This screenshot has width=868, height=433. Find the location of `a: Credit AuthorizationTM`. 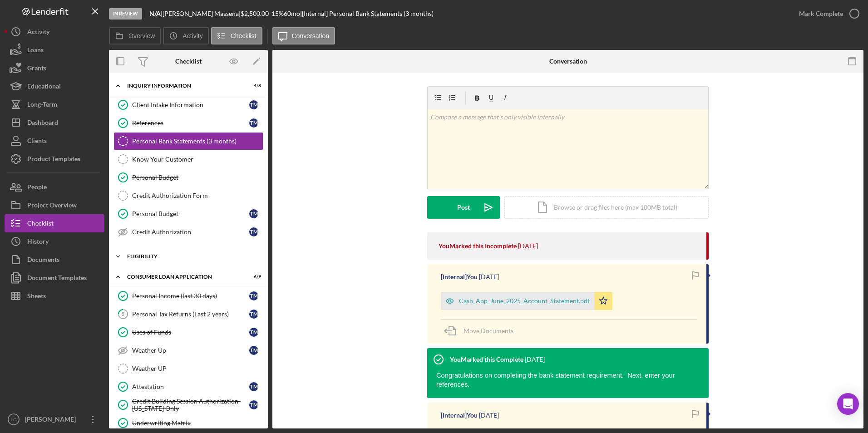

a: Credit AuthorizationTM is located at coordinates (188, 232).